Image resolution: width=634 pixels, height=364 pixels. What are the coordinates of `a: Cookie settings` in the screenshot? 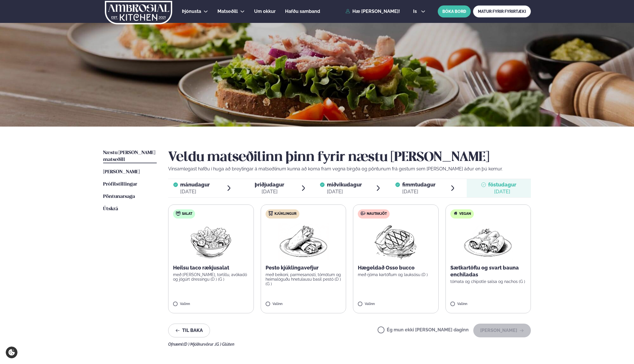 It's located at (12, 352).